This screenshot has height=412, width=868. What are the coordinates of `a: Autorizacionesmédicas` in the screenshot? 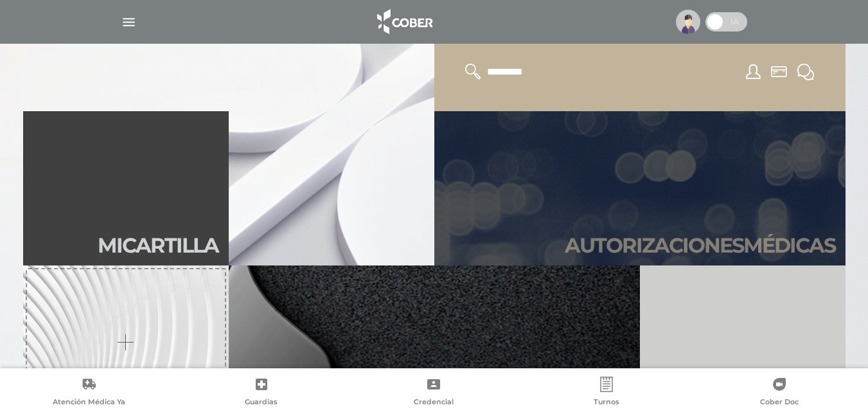 It's located at (640, 188).